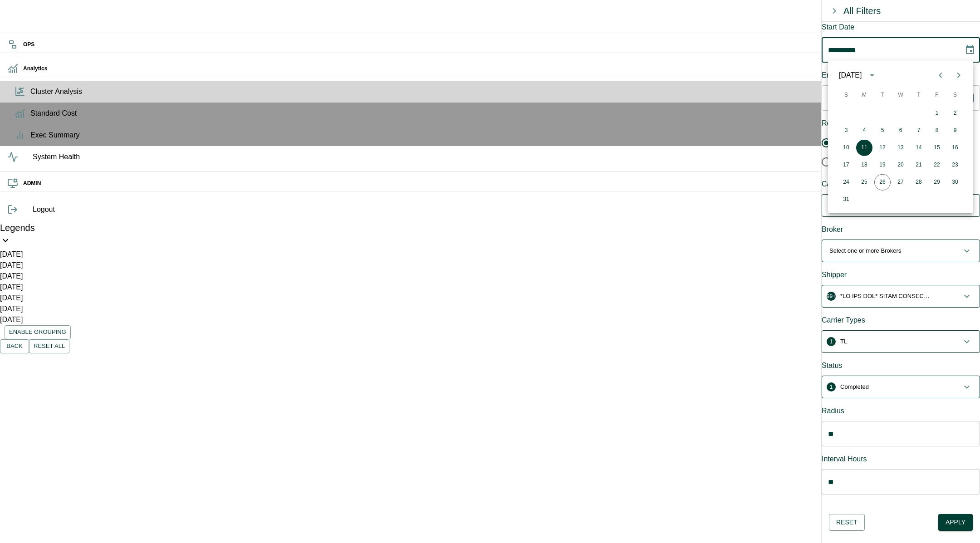  Describe the element at coordinates (955, 147) in the screenshot. I see `button: 16` at that location.